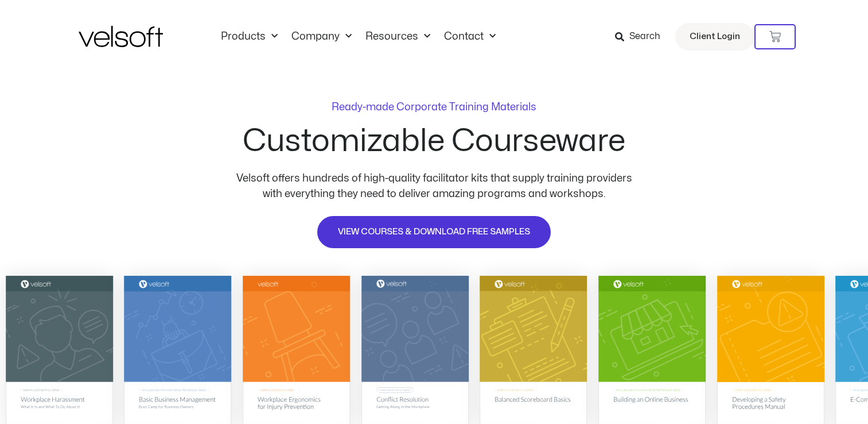 This screenshot has width=868, height=424. Describe the element at coordinates (715, 36) in the screenshot. I see `a: Client Login` at that location.